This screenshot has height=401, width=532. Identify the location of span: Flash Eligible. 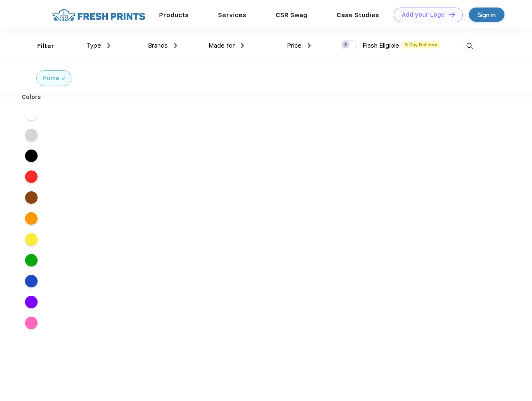
(381, 45).